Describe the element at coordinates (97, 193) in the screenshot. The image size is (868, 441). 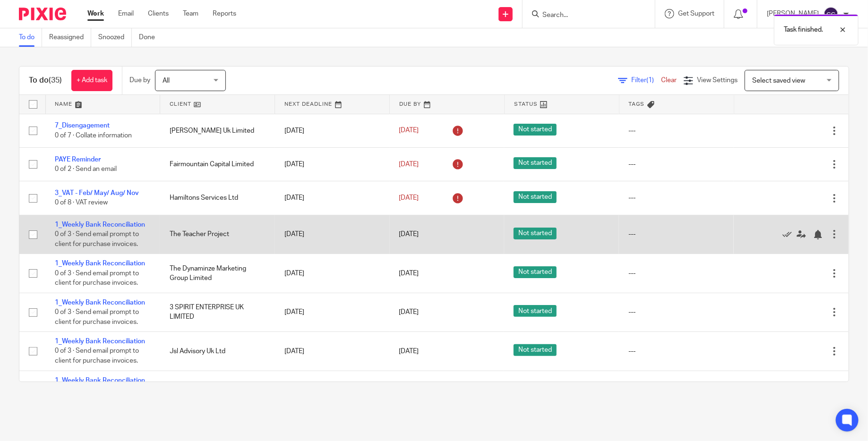
I see `a: 3_VAT - Feb/ May/ Aug/ Nov` at that location.